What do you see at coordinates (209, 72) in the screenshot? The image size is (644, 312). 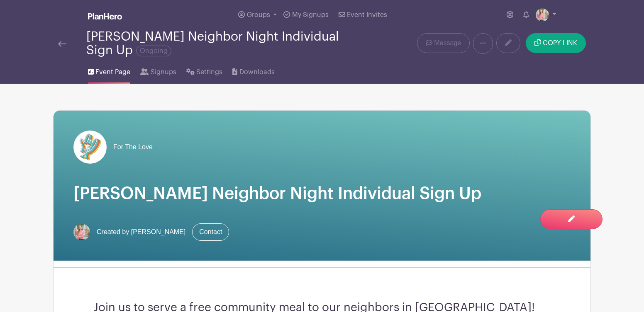 I see `span: Settings` at bounding box center [209, 72].